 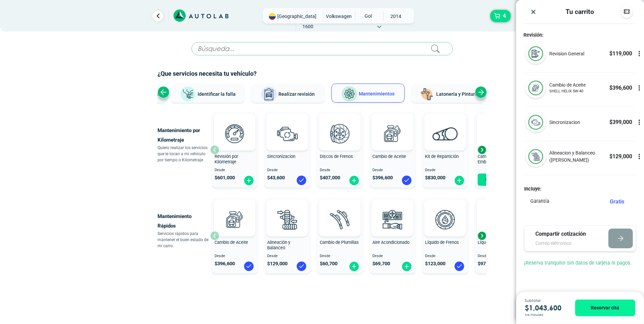 What do you see at coordinates (605, 308) in the screenshot?
I see `button: Reservar cita` at bounding box center [605, 308].